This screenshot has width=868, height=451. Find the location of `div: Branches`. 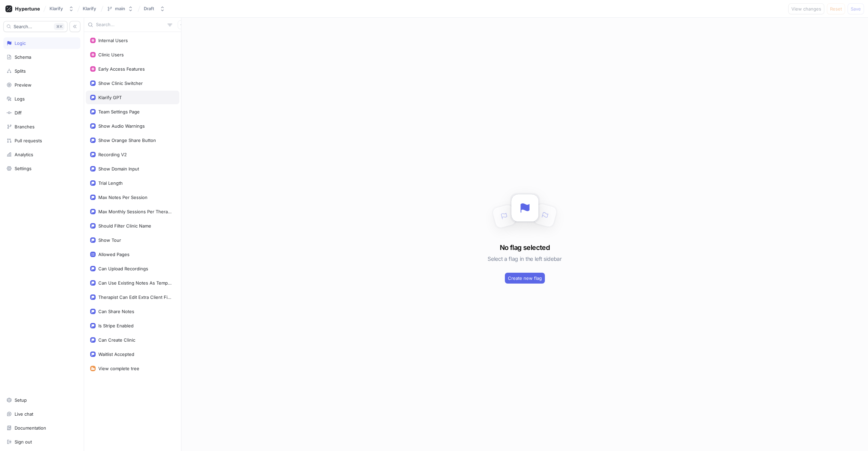

div: Branches is located at coordinates (25, 126).